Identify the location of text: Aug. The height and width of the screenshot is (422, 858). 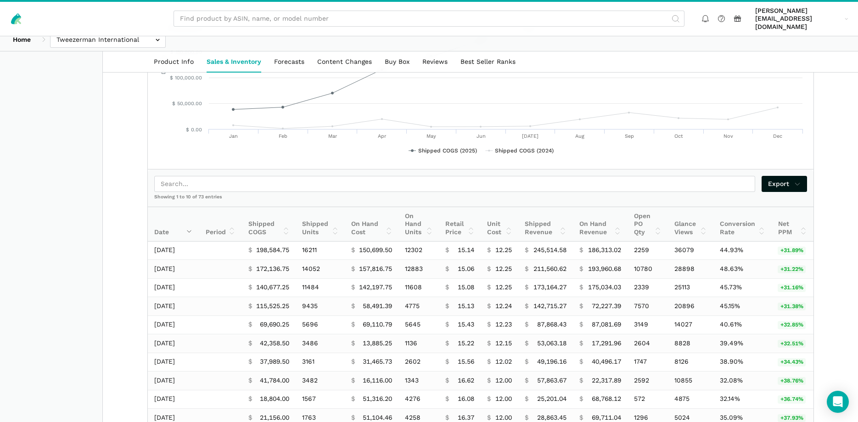
(580, 136).